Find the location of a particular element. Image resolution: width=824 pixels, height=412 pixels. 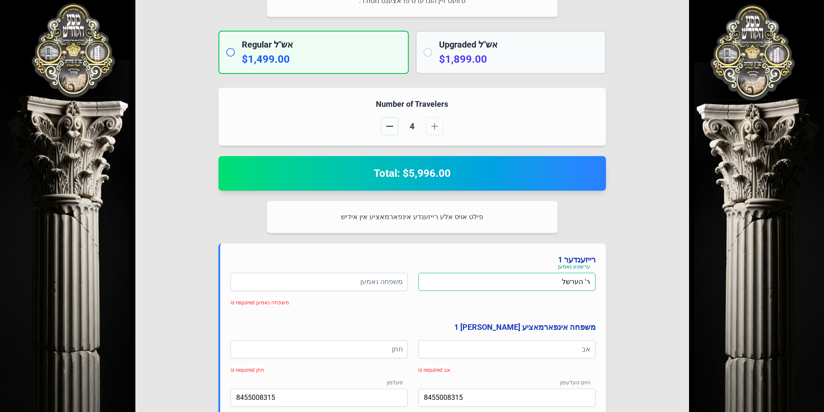

span: משפחה נאמען is required is located at coordinates (260, 303).